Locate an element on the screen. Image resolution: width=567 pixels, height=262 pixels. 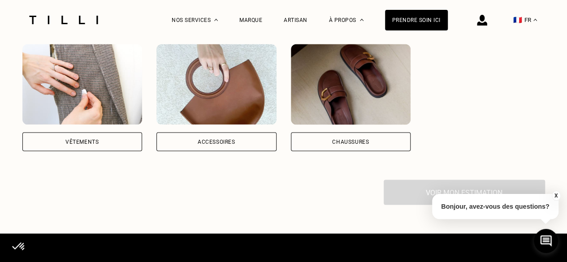
div: Chaussures is located at coordinates (351, 142).